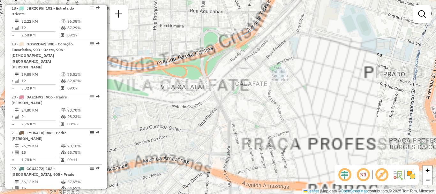 The width and height of the screenshot is (436, 194). I want to click on span: 20 -, so click(39, 100).